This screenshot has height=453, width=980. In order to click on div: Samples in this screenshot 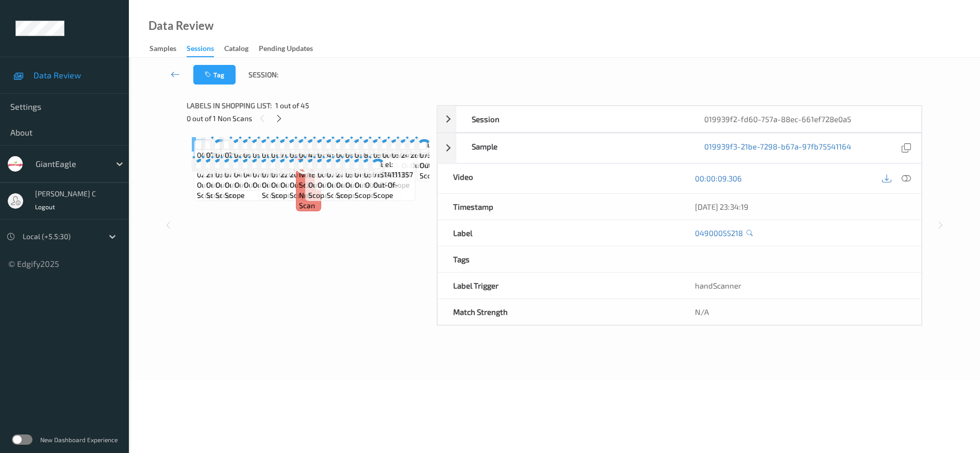, I will do `click(163, 49)`.